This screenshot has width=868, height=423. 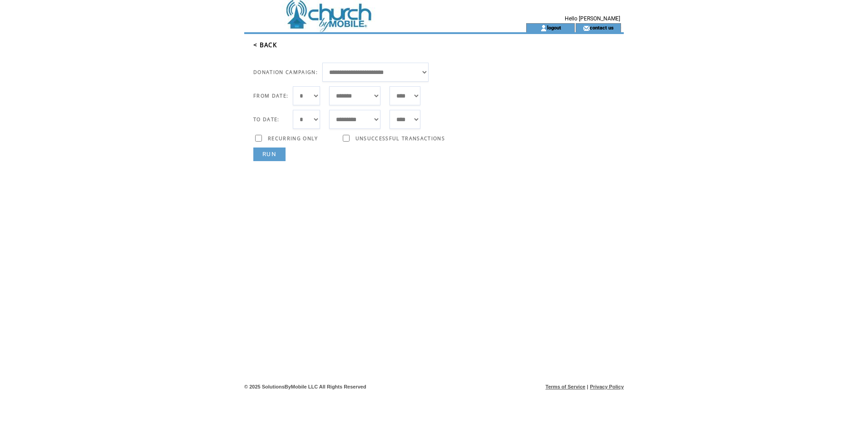 I want to click on img: contact_us_icon.gif, so click(x=586, y=28).